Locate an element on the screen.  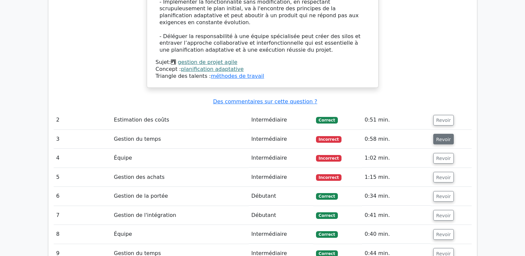
font: 0:34 min. is located at coordinates (377, 196).